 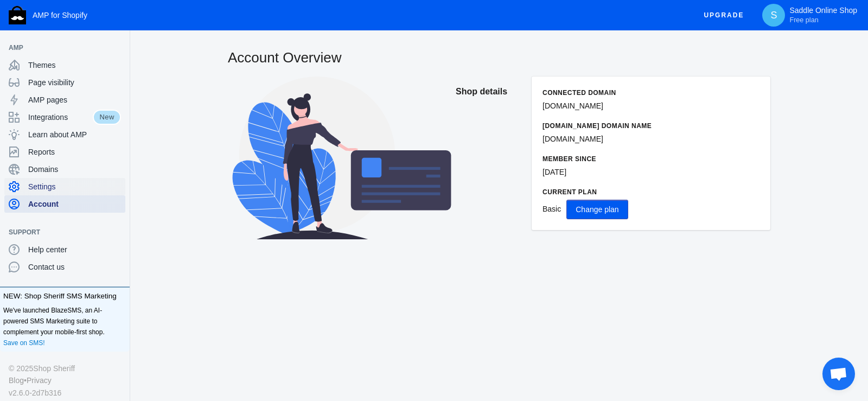 I want to click on span: New, so click(x=107, y=117).